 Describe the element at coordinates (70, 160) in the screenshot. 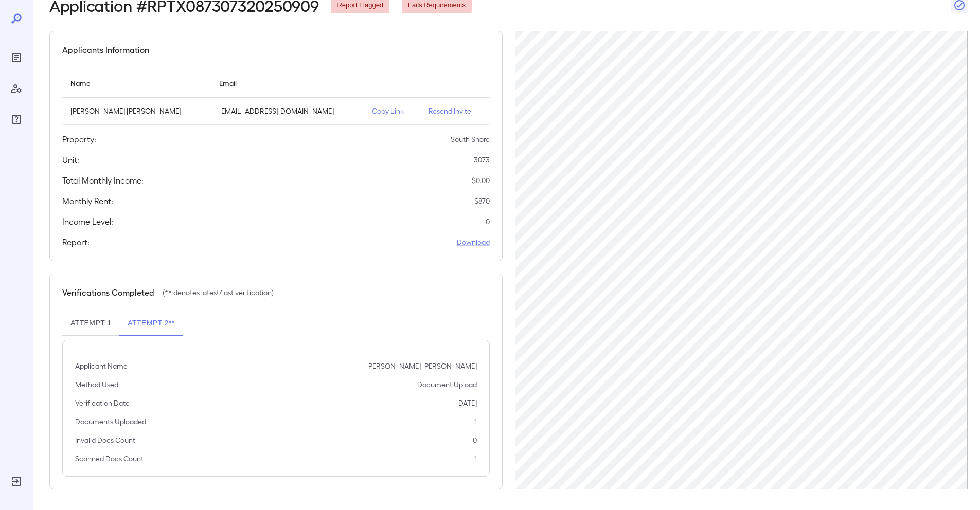

I see `h5: Unit:` at that location.